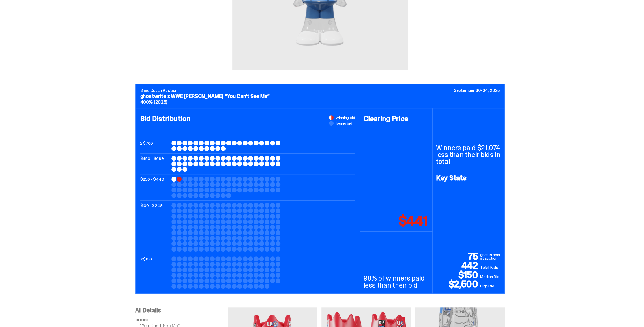 The height and width of the screenshot is (327, 644). I want to click on span: ghost, so click(142, 320).